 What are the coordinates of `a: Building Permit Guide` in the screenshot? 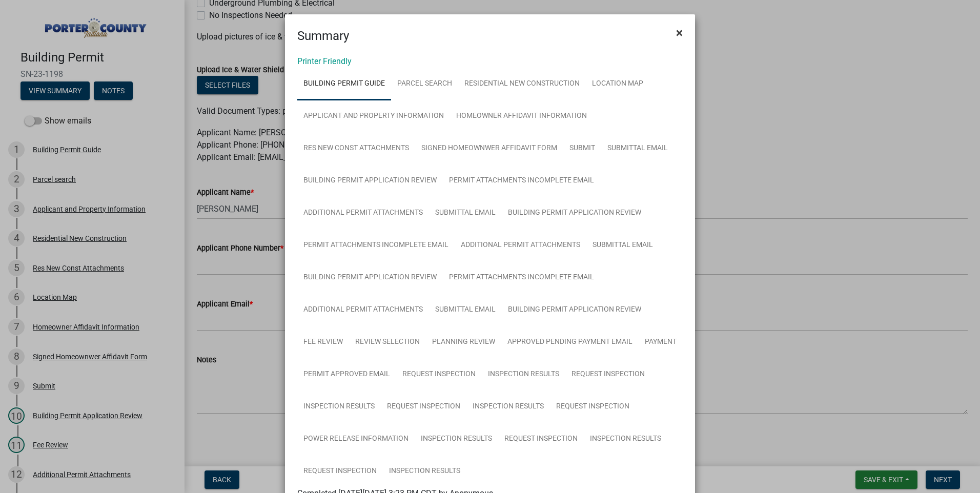 It's located at (344, 84).